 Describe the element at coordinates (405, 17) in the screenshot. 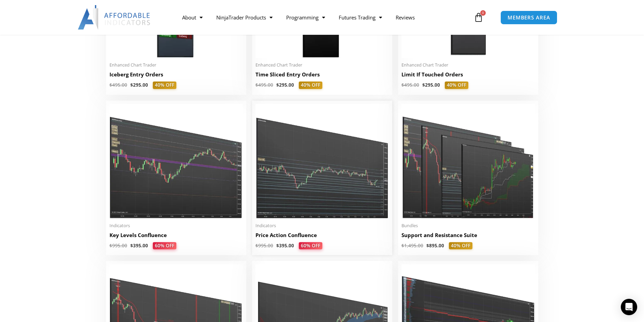

I see `a: Reviews` at that location.